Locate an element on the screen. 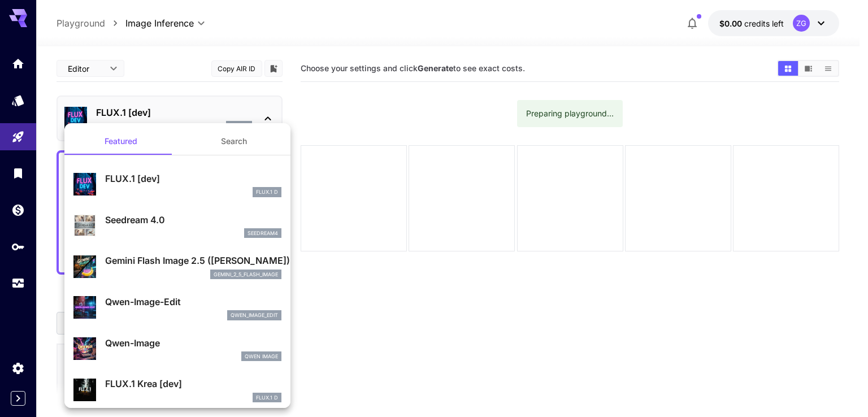  p: Qwen-Image-Edit is located at coordinates (193, 301).